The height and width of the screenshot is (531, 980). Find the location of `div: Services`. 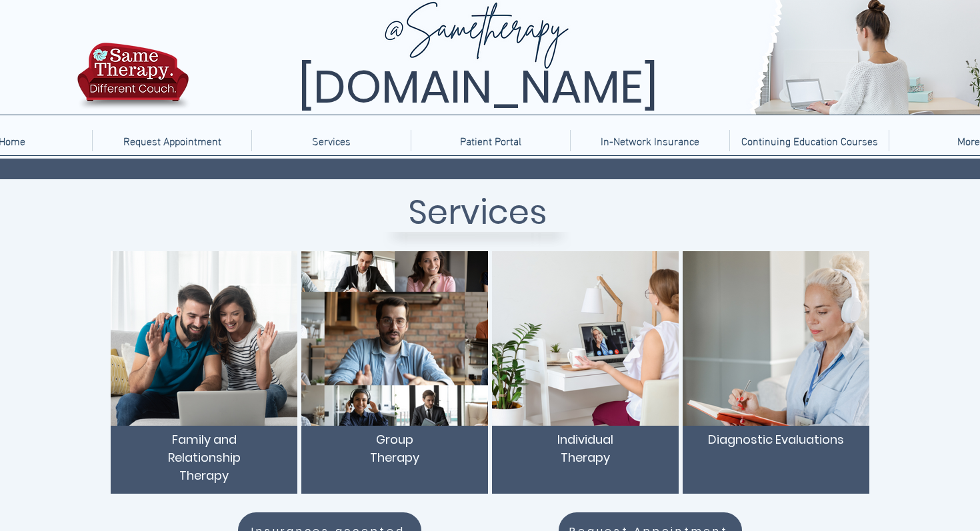

div: Services is located at coordinates (331, 141).